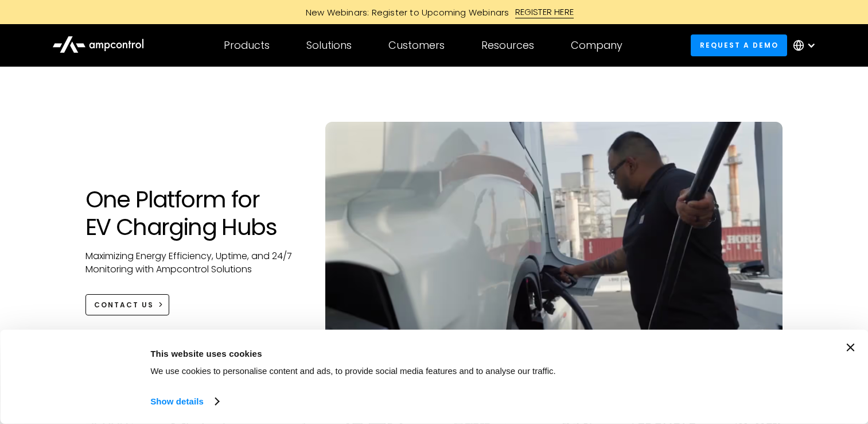 The height and width of the screenshot is (424, 868). Describe the element at coordinates (545, 12) in the screenshot. I see `div: REGISTER HERE` at that location.